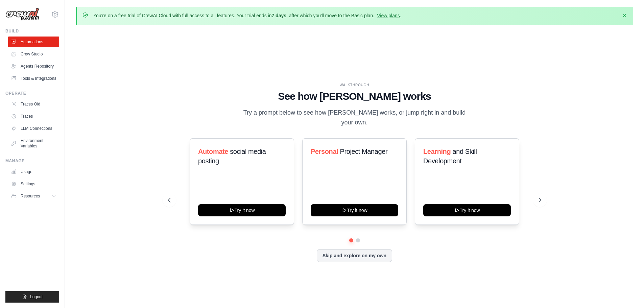 This screenshot has height=308, width=644. I want to click on div: Operate, so click(32, 93).